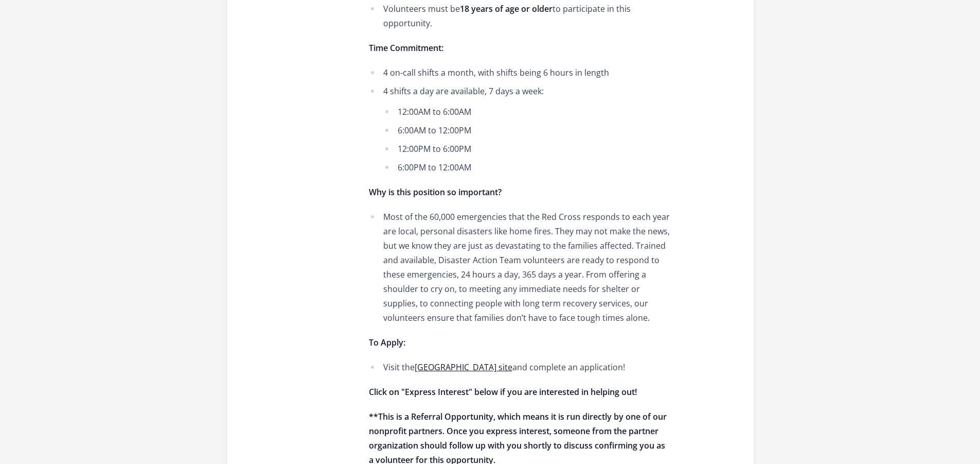 Image resolution: width=980 pixels, height=464 pixels. I want to click on li: 4 on-call shifts a month, with shifts being 6 hours in length, so click(519, 72).